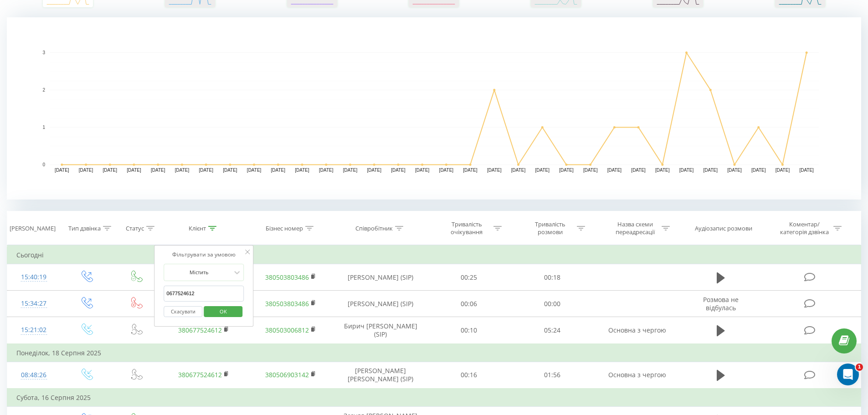 The image size is (868, 415). I want to click on td: 00:10, so click(469, 331).